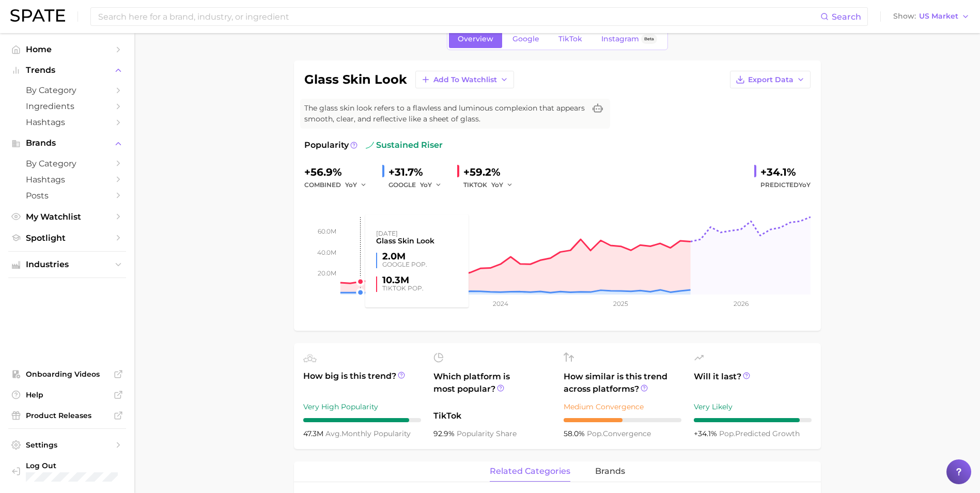  I want to click on a: Onboarding Videos, so click(67, 374).